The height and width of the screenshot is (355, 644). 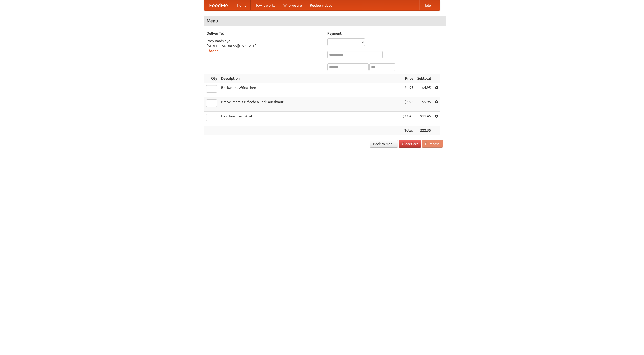 I want to click on a: Home, so click(x=242, y=5).